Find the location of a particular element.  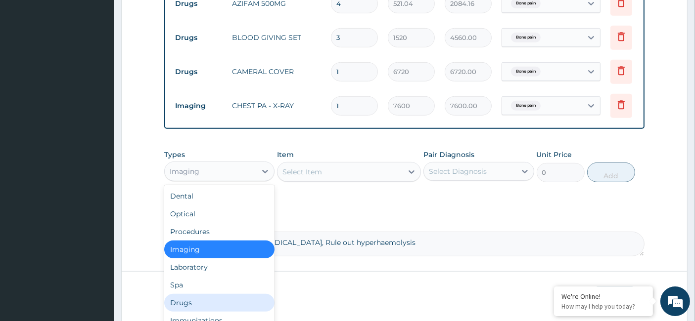

div: Optical is located at coordinates (219, 214).